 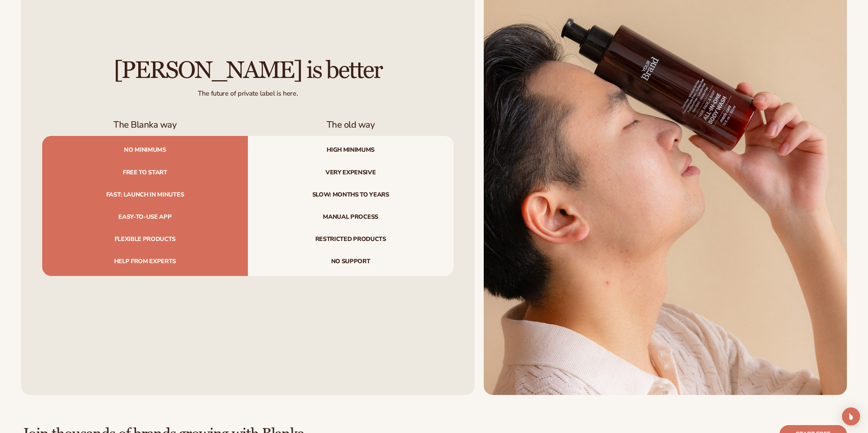 What do you see at coordinates (351, 217) in the screenshot?
I see `span: Manual process` at bounding box center [351, 217].